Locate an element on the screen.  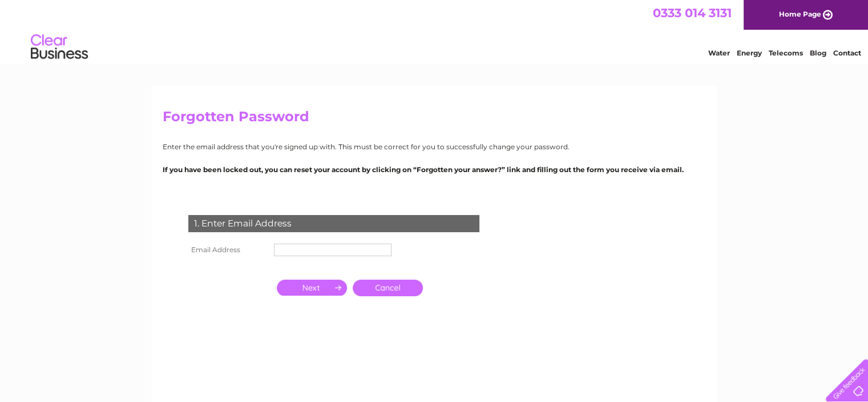
img: logo.png is located at coordinates (59, 47).